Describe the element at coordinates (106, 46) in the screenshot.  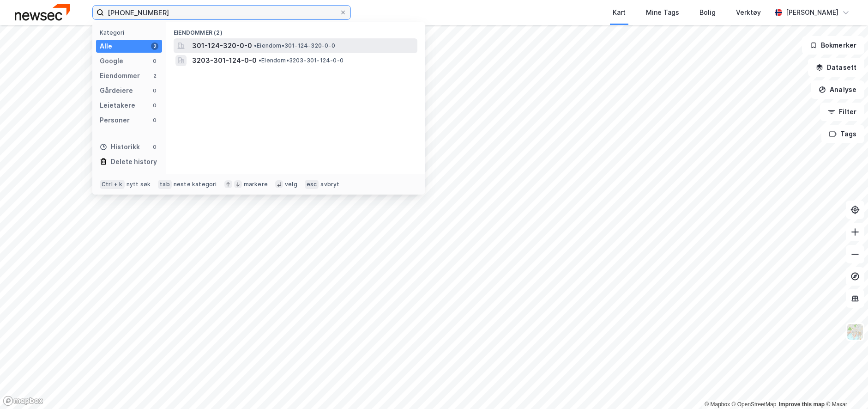
I see `div: Alle` at that location.